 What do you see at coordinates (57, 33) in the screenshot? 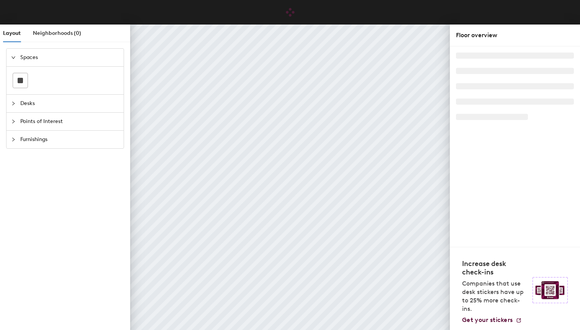
I see `span: Neighborhoods (0)` at bounding box center [57, 33].